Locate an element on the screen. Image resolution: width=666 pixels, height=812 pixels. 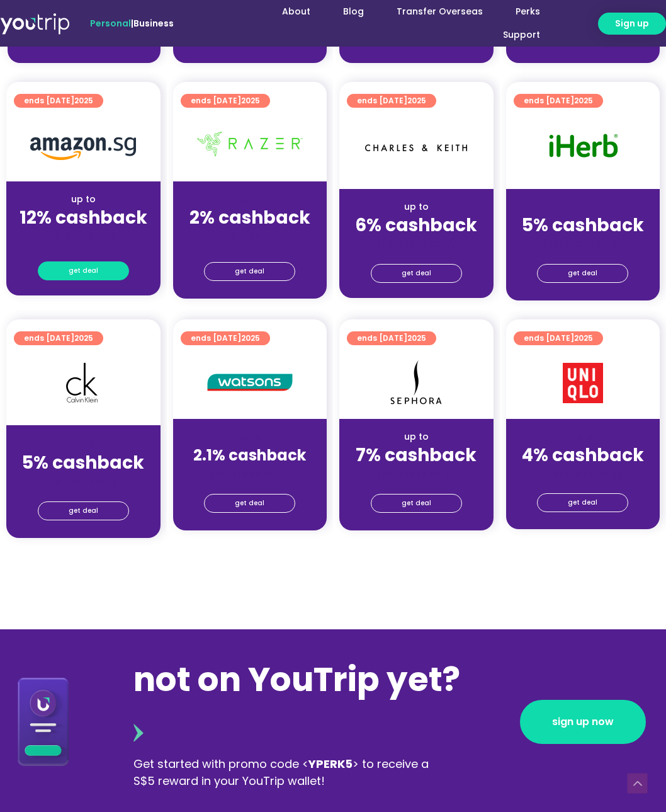
strong: 7% cashback is located at coordinates (416, 455).